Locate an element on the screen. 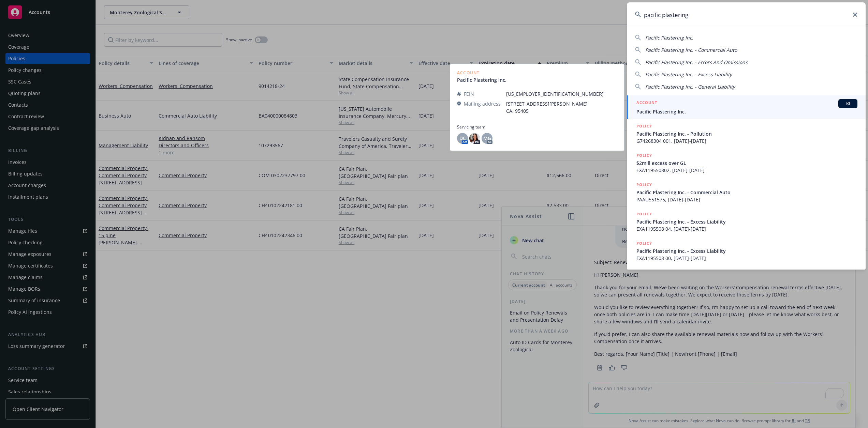 This screenshot has height=428, width=868. span: Pacific Plastering Inc. - Pollution is located at coordinates (747, 134).